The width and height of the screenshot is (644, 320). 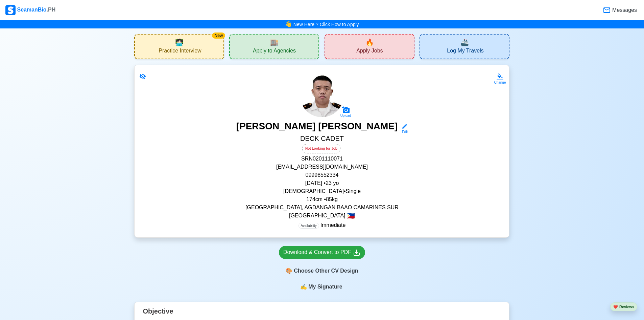 I want to click on span: Apply to Agencies, so click(x=274, y=51).